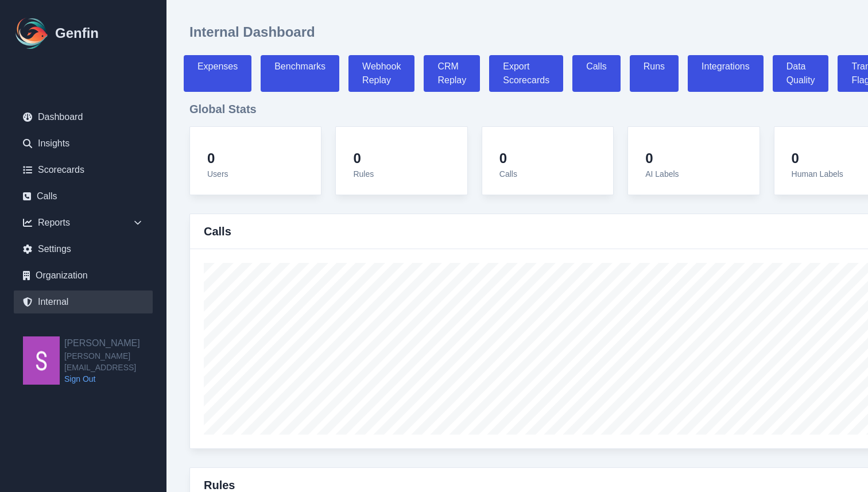 This screenshot has width=868, height=492. I want to click on img: Logo, so click(32, 33).